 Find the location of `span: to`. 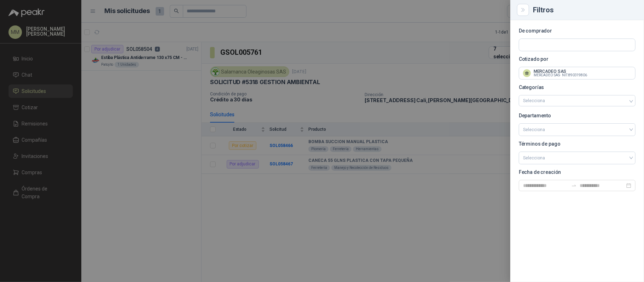

span: to is located at coordinates (574, 186).